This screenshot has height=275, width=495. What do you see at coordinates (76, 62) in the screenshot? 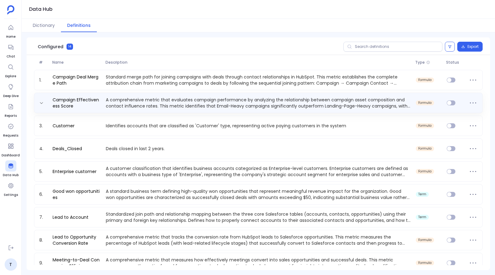
I see `span: Name` at bounding box center [76, 62].